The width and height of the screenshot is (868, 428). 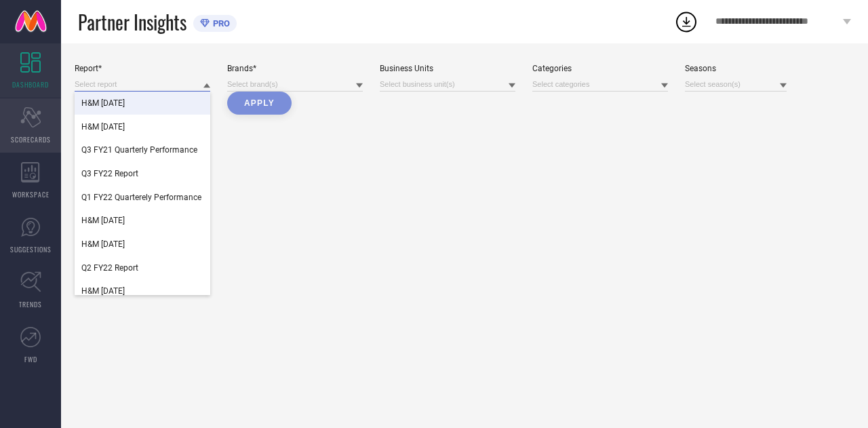 I want to click on span: SCORECARDS, so click(x=31, y=139).